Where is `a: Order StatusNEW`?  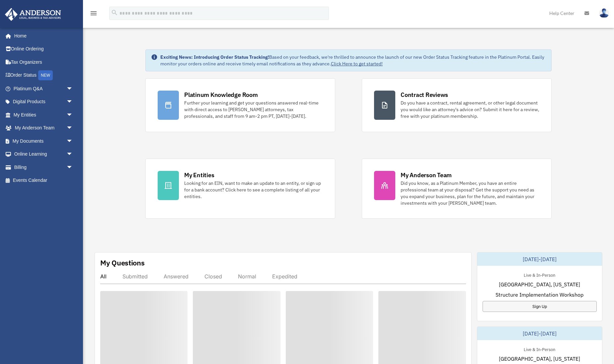
a: Order StatusNEW is located at coordinates (44, 75).